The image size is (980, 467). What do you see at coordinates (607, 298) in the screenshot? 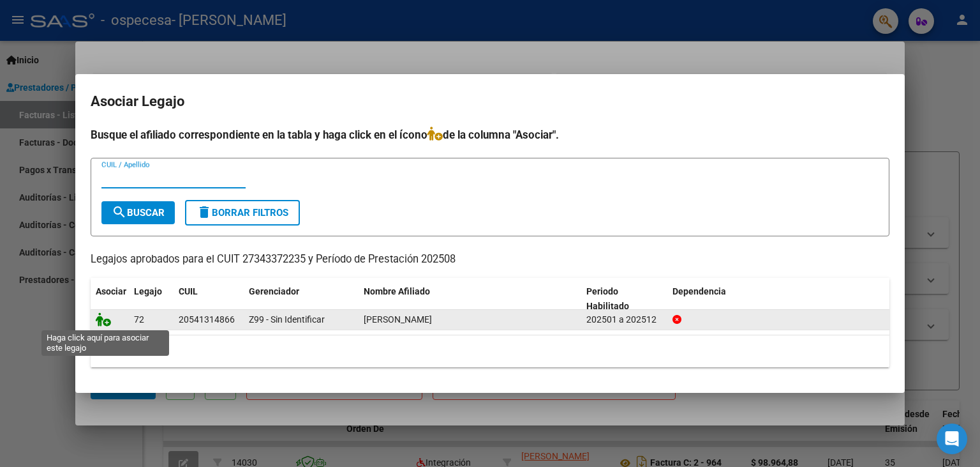
I see `span: Periodo Habilitado` at bounding box center [607, 298].